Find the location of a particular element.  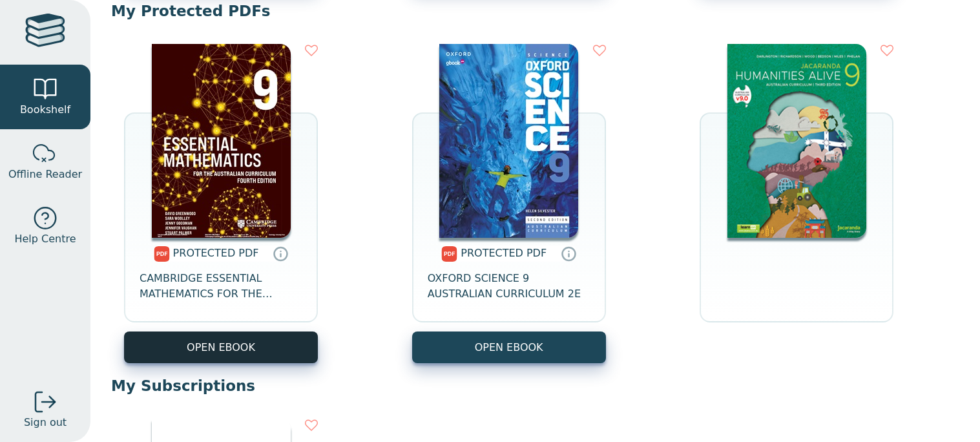

img: 9c4dd4a8-645f-4a19-9e77-d06ead58bdc0.jpg is located at coordinates (221, 141).